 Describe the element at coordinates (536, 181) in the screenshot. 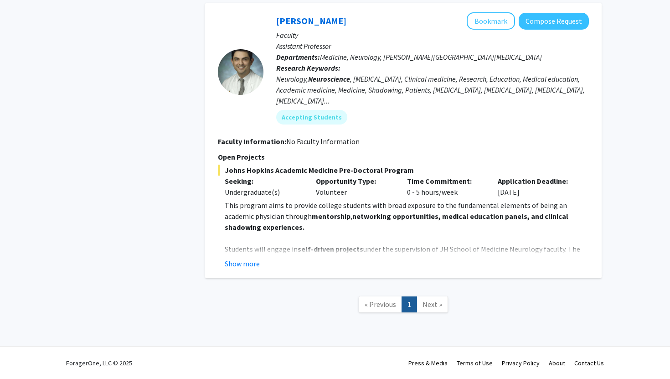

I see `p: Application Deadline:` at that location.